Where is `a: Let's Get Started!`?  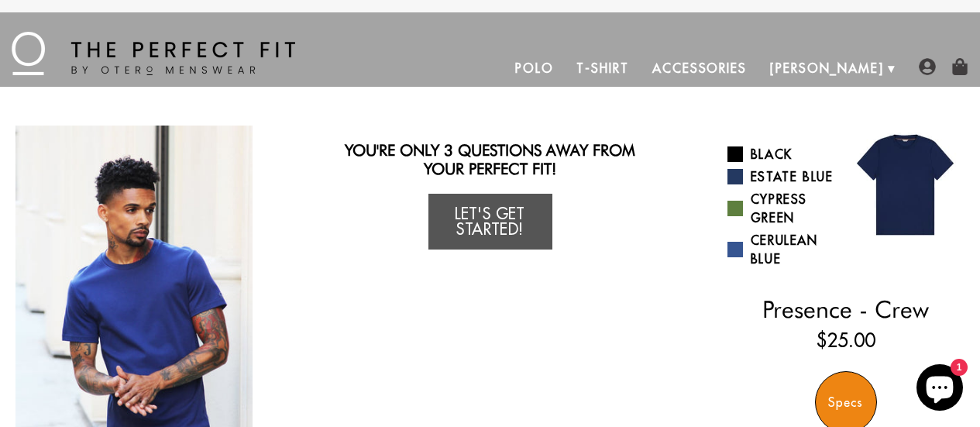
a: Let's Get Started! is located at coordinates (490, 222).